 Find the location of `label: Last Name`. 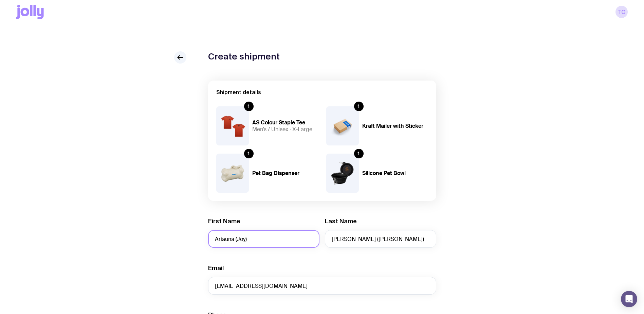

label: Last Name is located at coordinates (341, 221).